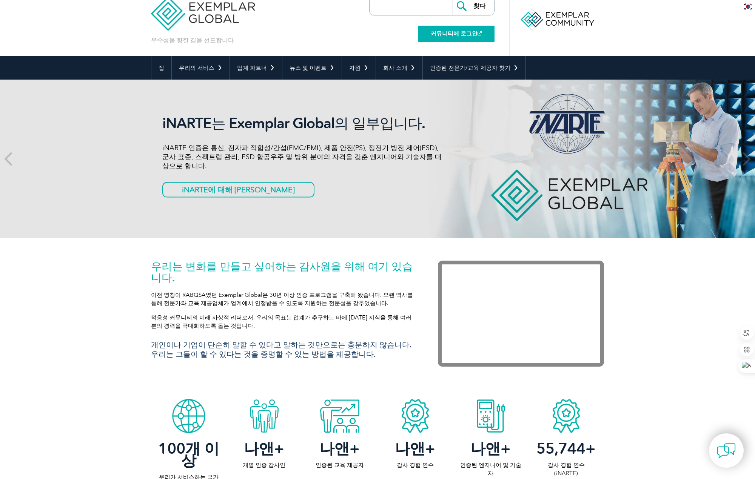  I want to click on font: 업계 파트너, so click(252, 68).